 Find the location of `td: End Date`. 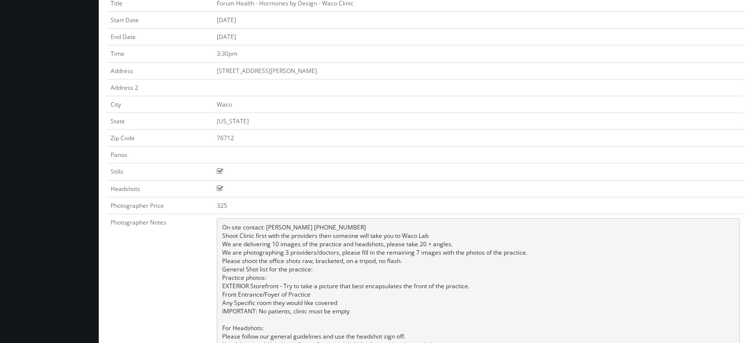

td: End Date is located at coordinates (160, 37).